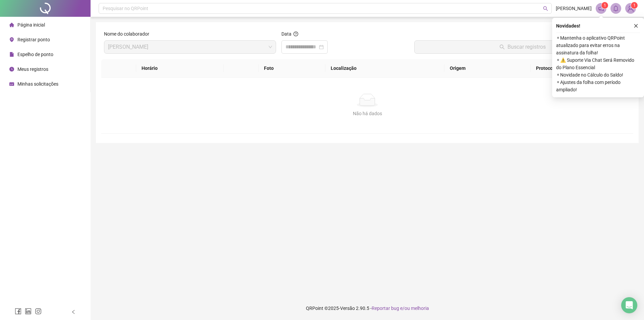 Image resolution: width=644 pixels, height=320 pixels. I want to click on span: close, so click(636, 26).